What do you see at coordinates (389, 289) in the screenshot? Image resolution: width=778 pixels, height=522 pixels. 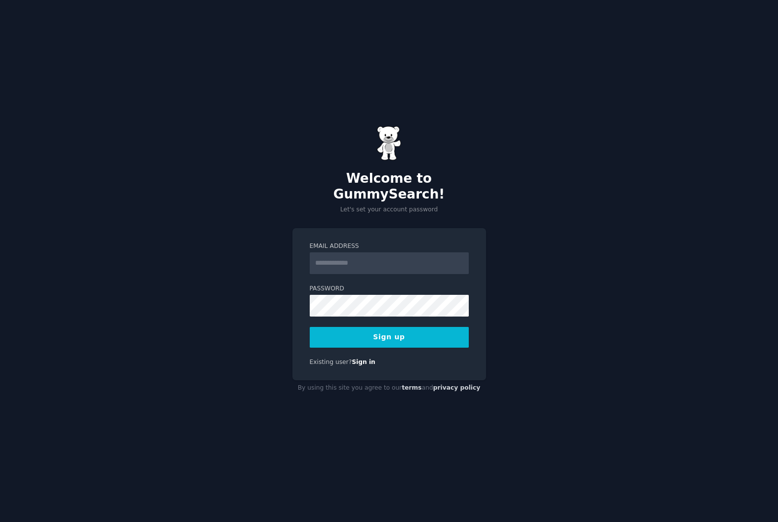 I see `label: Password` at bounding box center [389, 289].